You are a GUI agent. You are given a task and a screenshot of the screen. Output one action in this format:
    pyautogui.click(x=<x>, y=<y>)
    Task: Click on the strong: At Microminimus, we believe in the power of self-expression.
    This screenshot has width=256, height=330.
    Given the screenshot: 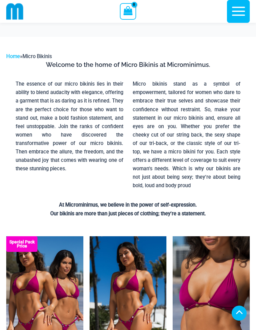 What is the action you would take?
    pyautogui.click(x=128, y=205)
    